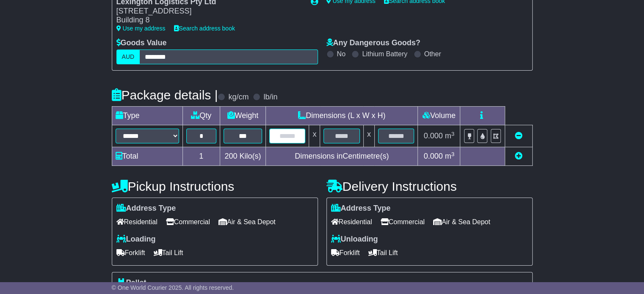 This screenshot has width=644, height=294. Describe the element at coordinates (142, 44) in the screenshot. I see `label: Goods Value` at that location.